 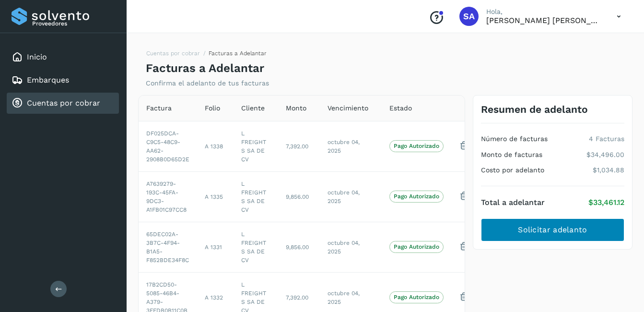 What do you see at coordinates (206, 55) in the screenshot?
I see `nav: breadcrumb` at bounding box center [206, 55].